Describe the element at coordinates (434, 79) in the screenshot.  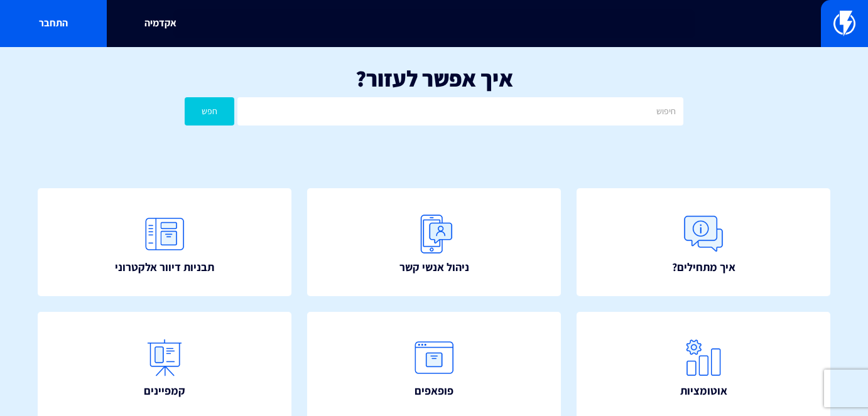
I see `h1: איך אפשר לעזור?` at that location.